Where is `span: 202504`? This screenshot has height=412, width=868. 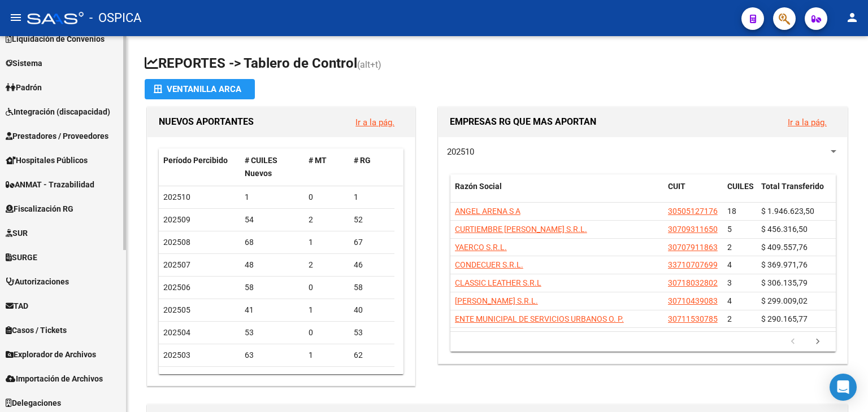 span: 202504 is located at coordinates (177, 332).